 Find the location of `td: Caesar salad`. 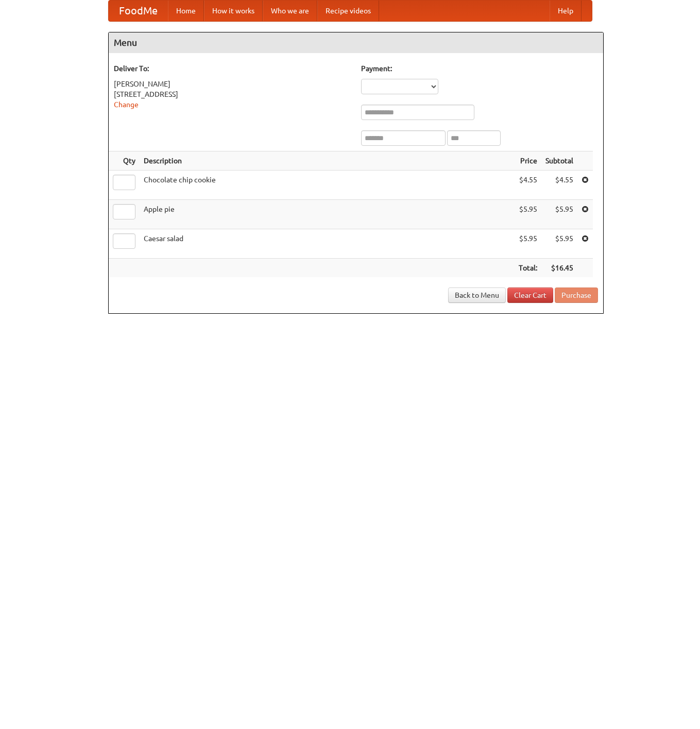

td: Caesar salad is located at coordinates (327, 243).